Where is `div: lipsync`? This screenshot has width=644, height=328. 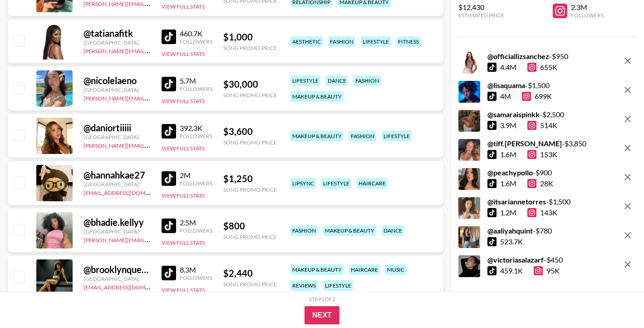 div: lipsync is located at coordinates (303, 183).